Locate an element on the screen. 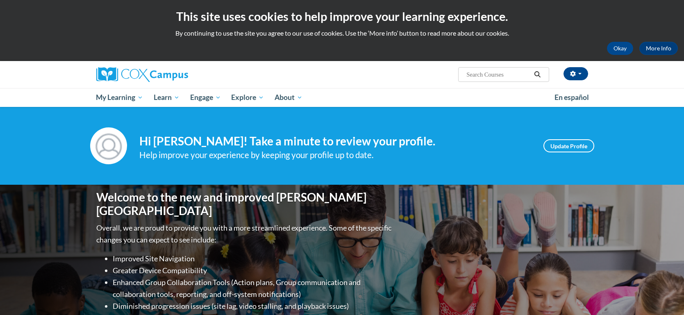  div: Help improve your experience by keeping your profile up to date. is located at coordinates (335, 155).